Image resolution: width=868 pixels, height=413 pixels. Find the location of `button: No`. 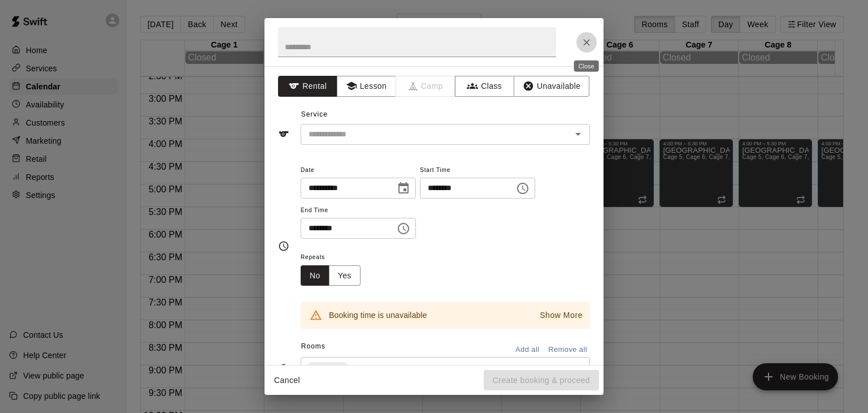

button: No is located at coordinates (315, 275).